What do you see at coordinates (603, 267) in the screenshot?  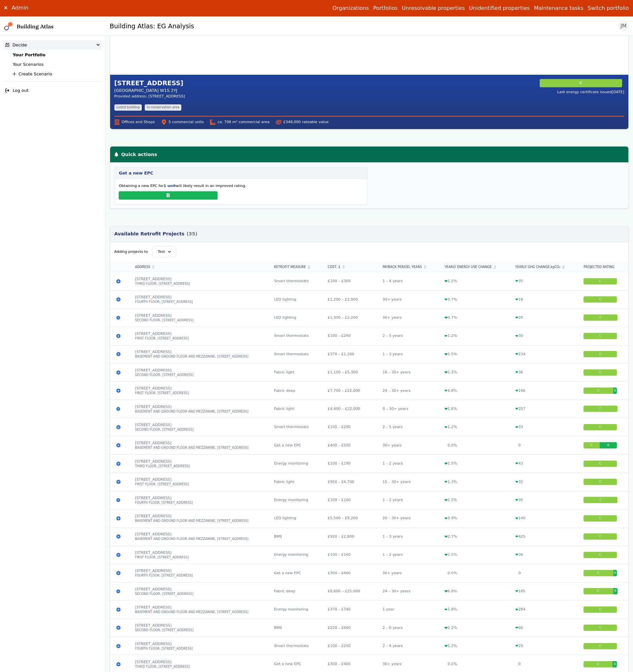 I see `div: Projected rating` at bounding box center [603, 267].